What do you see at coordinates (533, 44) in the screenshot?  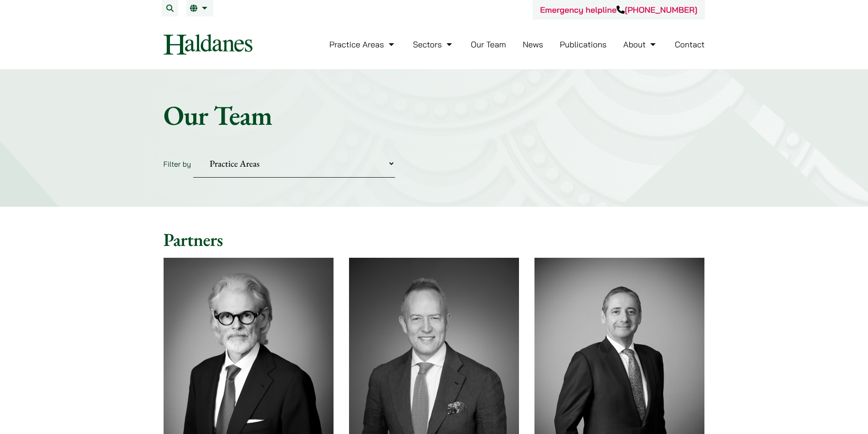 I see `a: News` at bounding box center [533, 44].